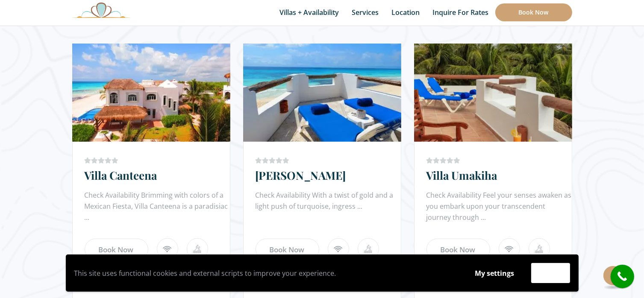 This screenshot has height=298, width=644. Describe the element at coordinates (499, 207) in the screenshot. I see `div: Check Availability Feel your senses awaken as you embark upon your transcendent journey through ...` at that location.